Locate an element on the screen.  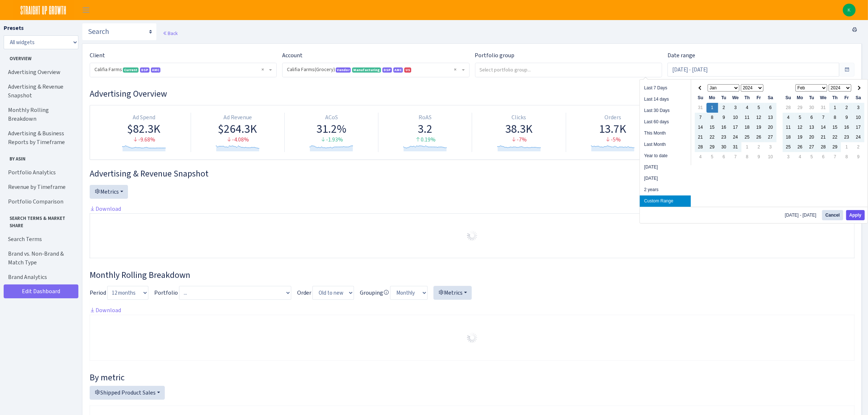
td: 1 is located at coordinates (835, 107).